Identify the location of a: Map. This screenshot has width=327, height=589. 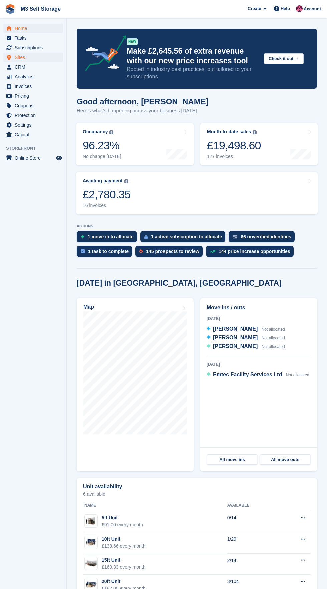
(135, 385).